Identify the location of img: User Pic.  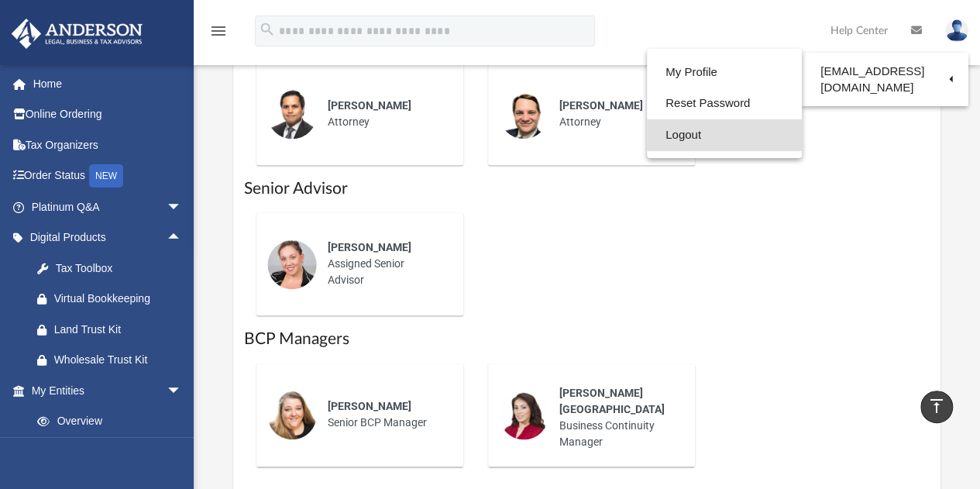
(956, 30).